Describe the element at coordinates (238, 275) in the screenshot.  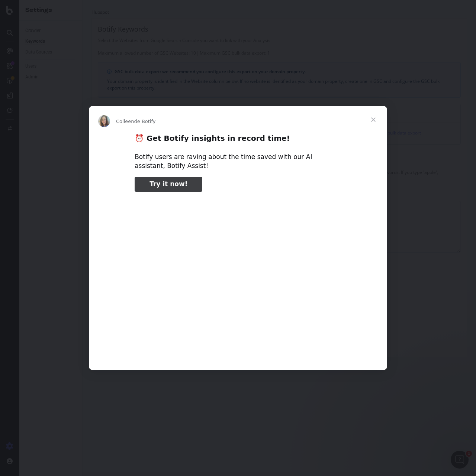
I see `video: Regarder la vidéo` at that location.